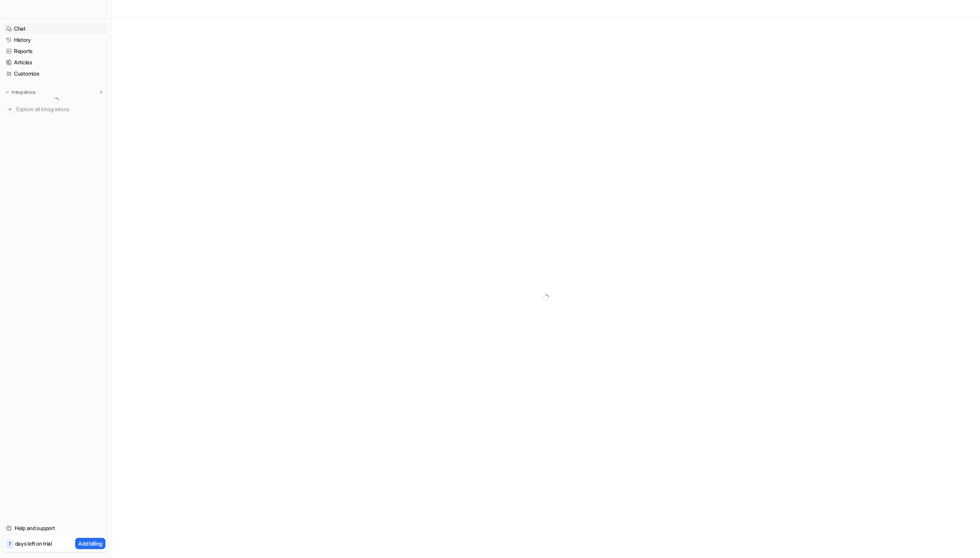 The image size is (980, 558). Describe the element at coordinates (7, 92) in the screenshot. I see `img: expand menu` at that location.